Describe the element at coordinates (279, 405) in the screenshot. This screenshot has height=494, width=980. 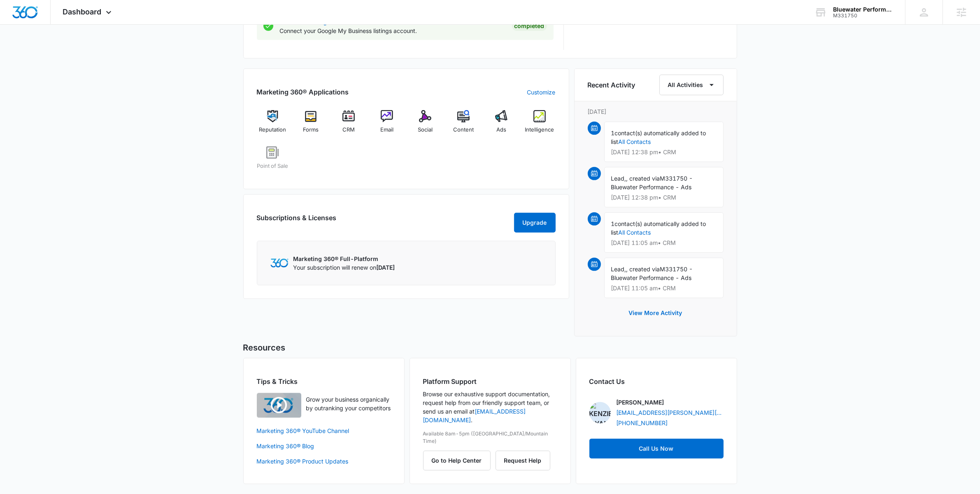
I see `img: Quick Overview Video` at that location.